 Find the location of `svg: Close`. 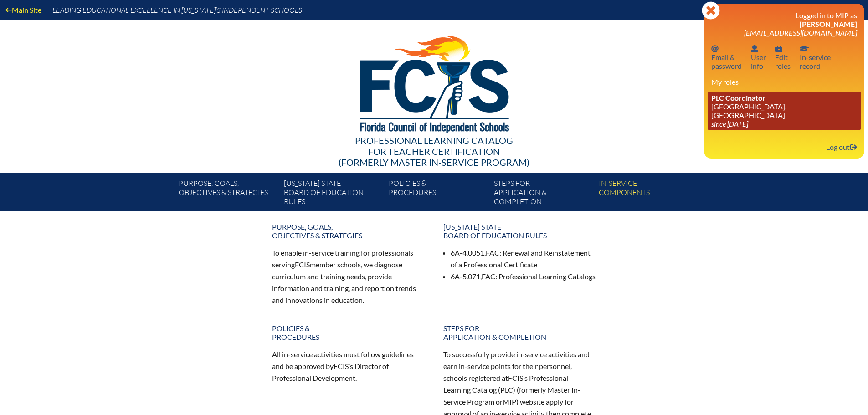

svg: Close is located at coordinates (711, 11).